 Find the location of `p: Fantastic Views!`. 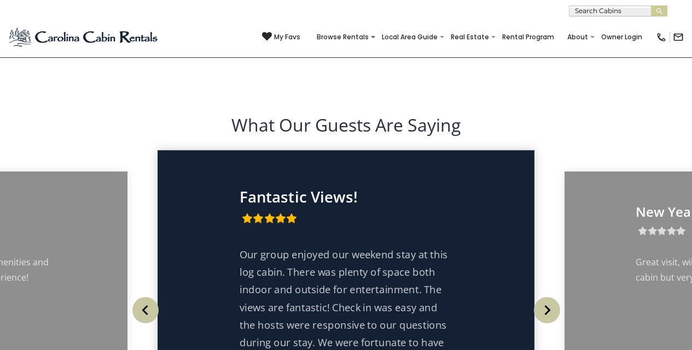

p: Fantastic Views! is located at coordinates (346, 197).